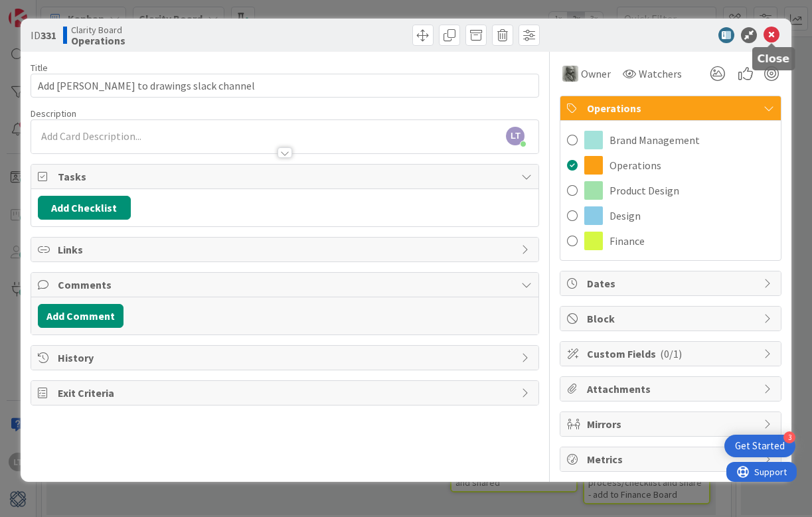  What do you see at coordinates (98, 30) in the screenshot?
I see `span: Clarity Board` at bounding box center [98, 30].